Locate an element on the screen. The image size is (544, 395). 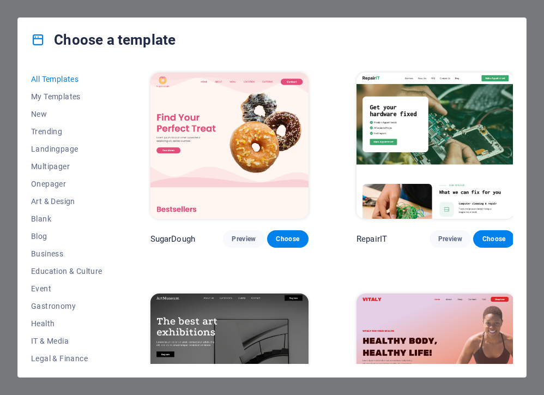
span: Choose is located at coordinates (288, 239).